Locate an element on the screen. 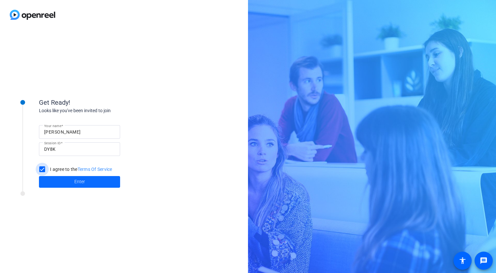  div: Get Ready! is located at coordinates (104, 103).